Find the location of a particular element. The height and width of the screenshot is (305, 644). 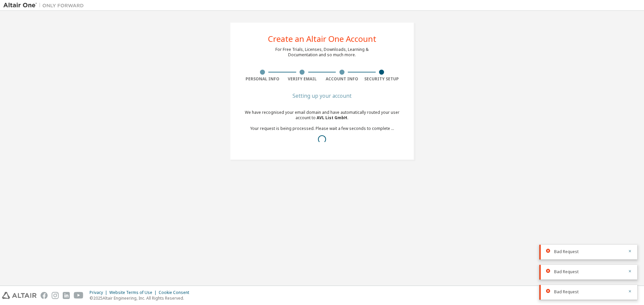

div: For Free Trials, Licenses, Downloads, Learning & Documentation and so much more. is located at coordinates (322, 52).